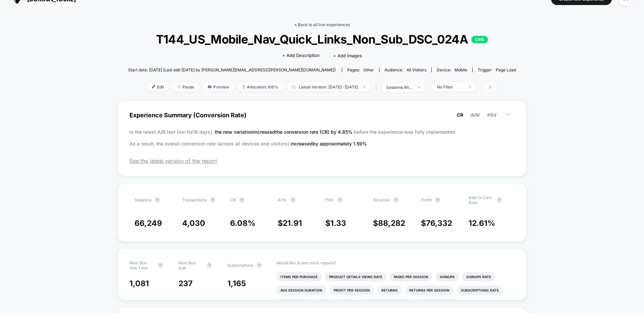 The height and width of the screenshot is (313, 644). Describe the element at coordinates (324, 304) in the screenshot. I see `li: Ctr` at that location.